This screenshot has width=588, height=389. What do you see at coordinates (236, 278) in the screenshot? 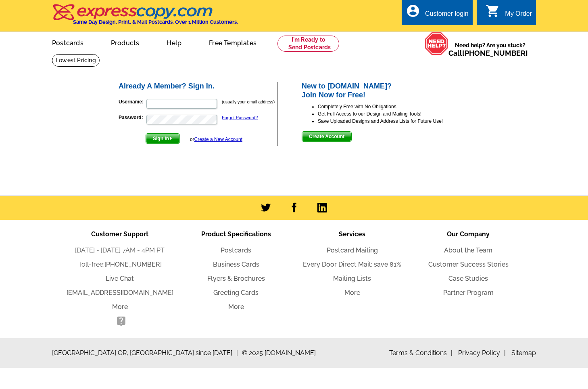
I see `a: Flyers & Brochures` at bounding box center [236, 278].